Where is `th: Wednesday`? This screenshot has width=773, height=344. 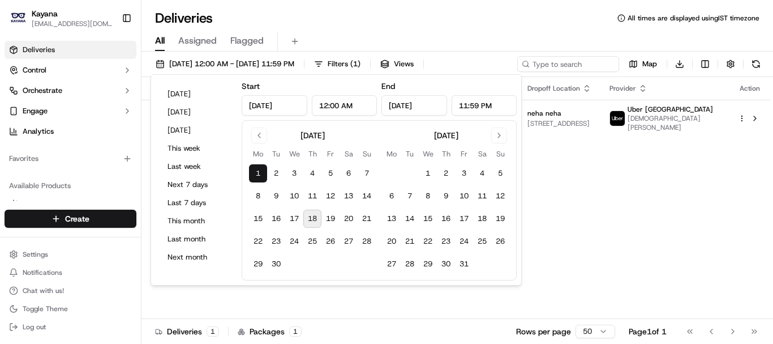 th: Wednesday is located at coordinates (294, 153).